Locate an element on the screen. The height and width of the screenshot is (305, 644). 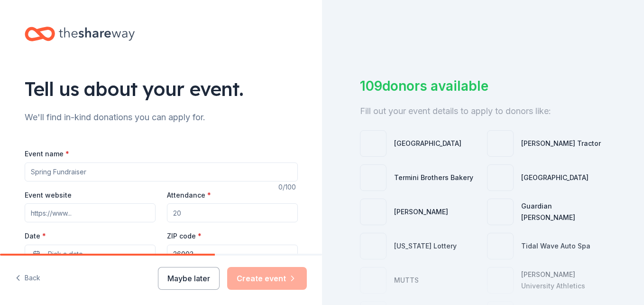
span: Pick a date is located at coordinates (65, 254).